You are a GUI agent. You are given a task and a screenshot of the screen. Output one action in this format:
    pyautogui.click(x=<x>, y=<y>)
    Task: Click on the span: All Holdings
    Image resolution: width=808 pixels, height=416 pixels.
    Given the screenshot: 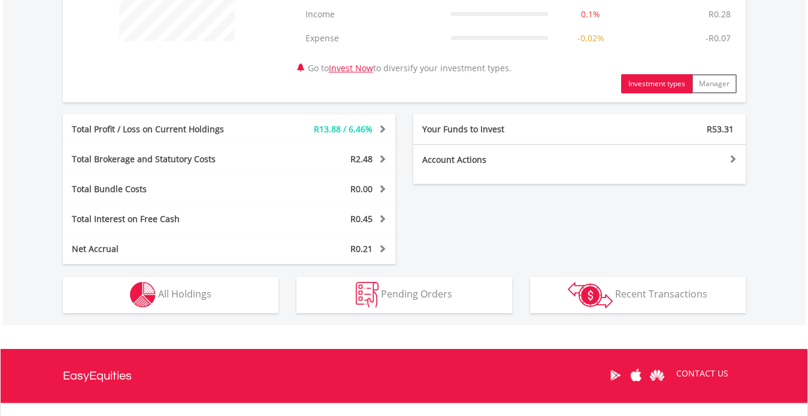 What is the action you would take?
    pyautogui.click(x=184, y=294)
    